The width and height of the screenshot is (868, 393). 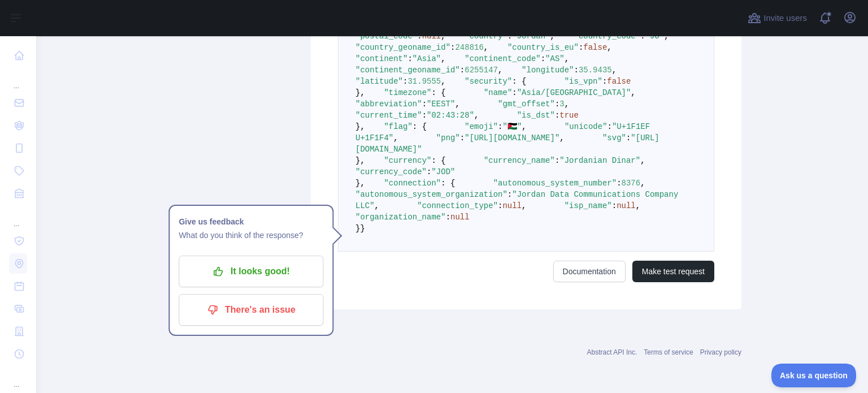 I want to click on span: "autonomous_system_number", so click(x=555, y=184).